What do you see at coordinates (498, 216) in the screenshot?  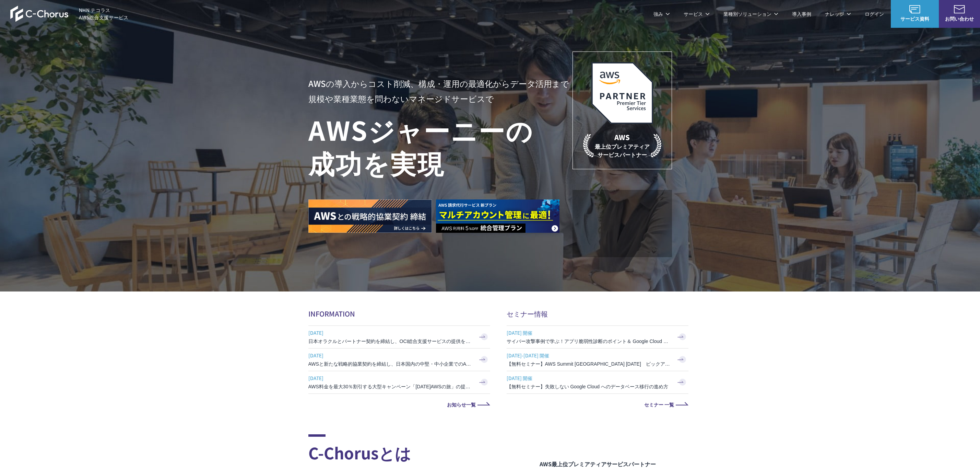 I see `img: AWS請求代行サービス 統合管理プラン` at bounding box center [498, 216].